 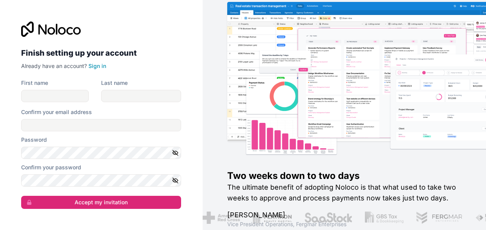 What do you see at coordinates (51, 168) in the screenshot?
I see `label: Confirm your password` at bounding box center [51, 168].